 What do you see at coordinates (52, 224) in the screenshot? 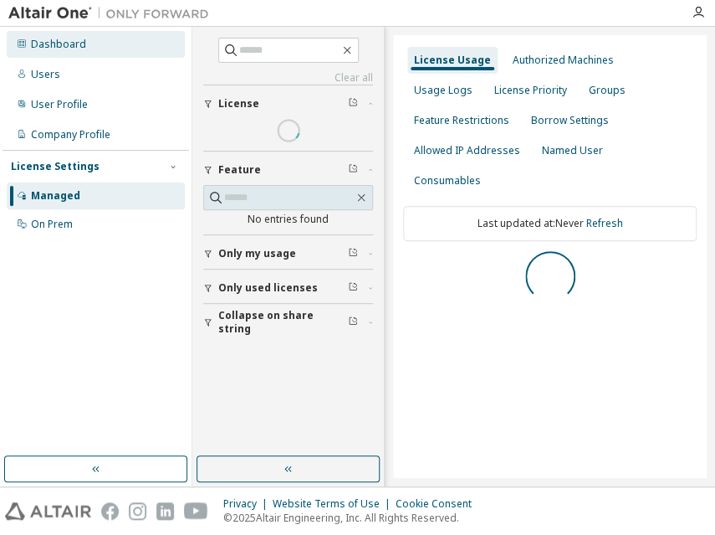
I see `div: On Prem` at bounding box center [52, 224].